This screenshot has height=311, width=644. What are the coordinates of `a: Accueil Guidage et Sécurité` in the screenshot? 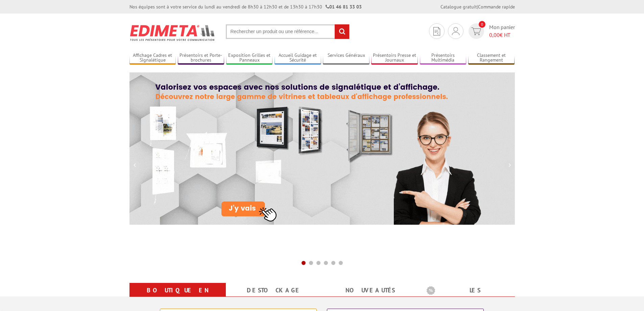 It's located at (298, 58).